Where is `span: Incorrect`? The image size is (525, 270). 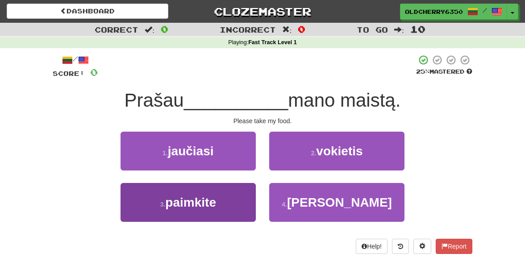 span: Incorrect is located at coordinates (248, 29).